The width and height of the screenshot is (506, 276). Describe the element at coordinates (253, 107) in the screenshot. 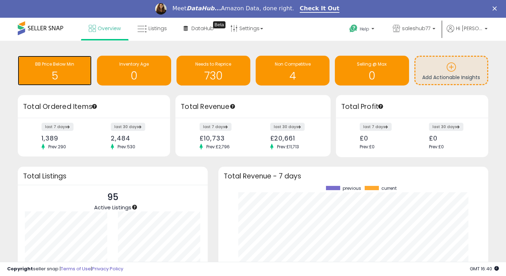

I see `h3: Total Revenue` at that location.